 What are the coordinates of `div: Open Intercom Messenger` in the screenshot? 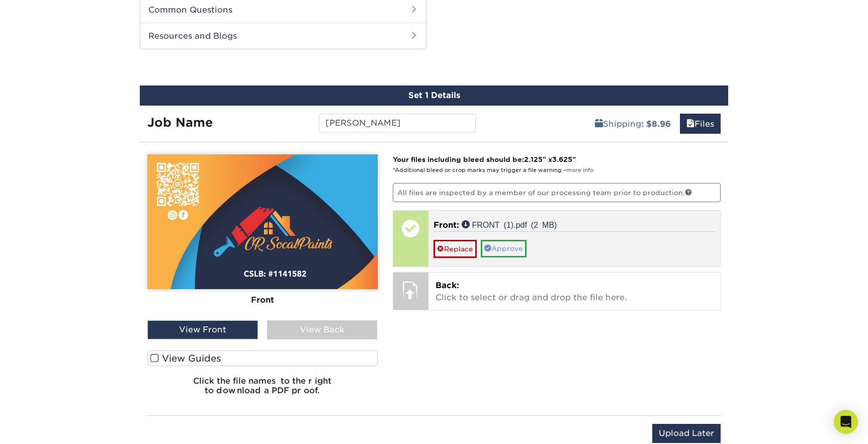 It's located at (846, 422).